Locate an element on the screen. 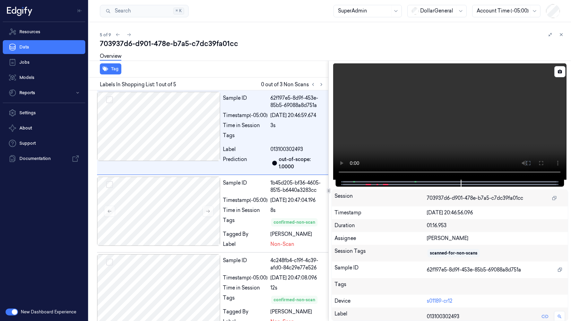 The image size is (571, 321). span: 0 out of 3 Non Scans is located at coordinates (293, 85).